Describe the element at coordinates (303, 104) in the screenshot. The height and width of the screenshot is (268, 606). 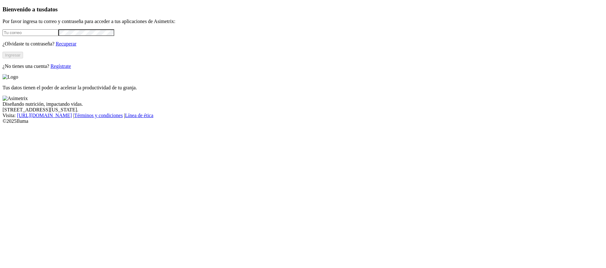
I see `div: Diseñando nutrición, impactando vidas.` at that location.